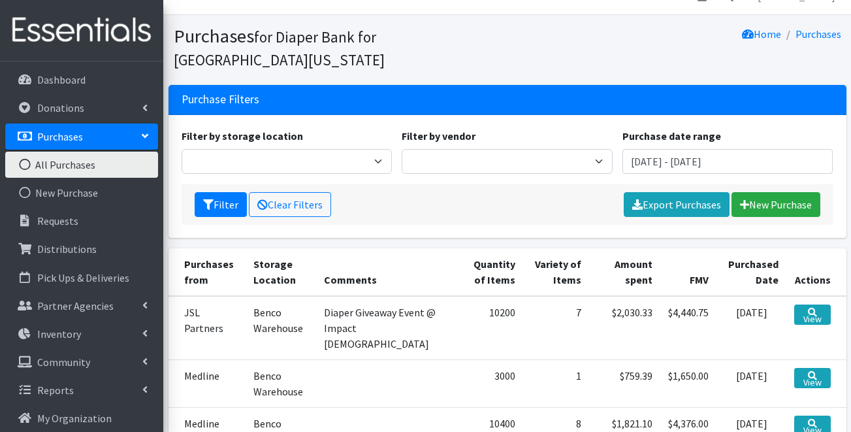  I want to click on td: $2,030.33, so click(624, 328).